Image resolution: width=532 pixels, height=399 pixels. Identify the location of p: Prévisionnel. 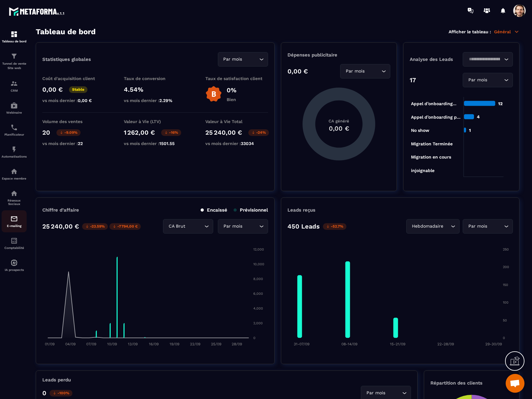
(251, 210).